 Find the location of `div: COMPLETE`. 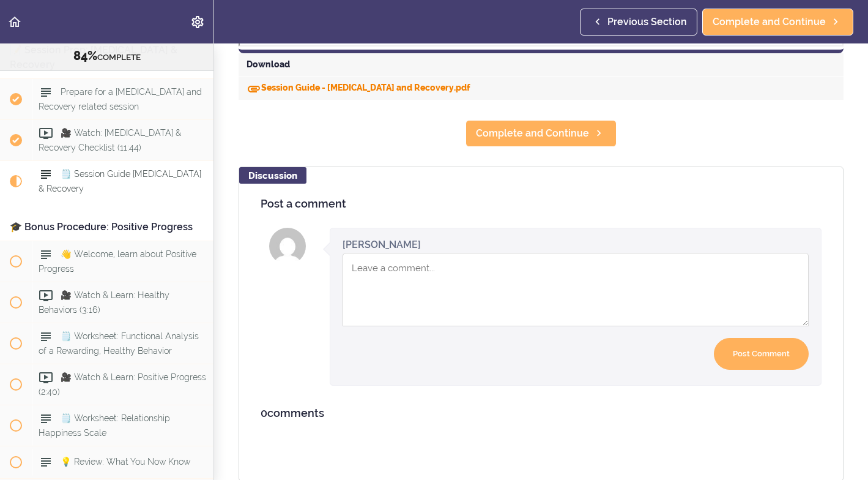

div: COMPLETE is located at coordinates (106, 56).